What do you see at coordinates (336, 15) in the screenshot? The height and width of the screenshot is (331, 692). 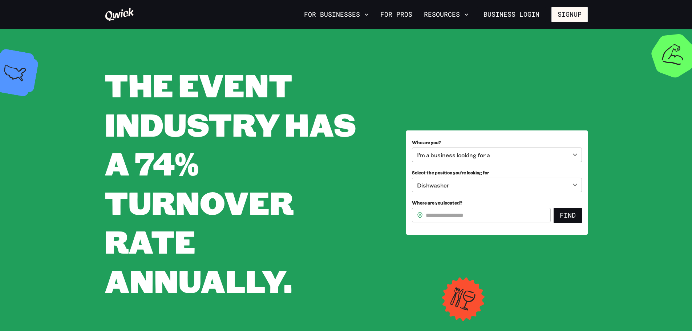 I see `button: For Businesses` at bounding box center [336, 15].